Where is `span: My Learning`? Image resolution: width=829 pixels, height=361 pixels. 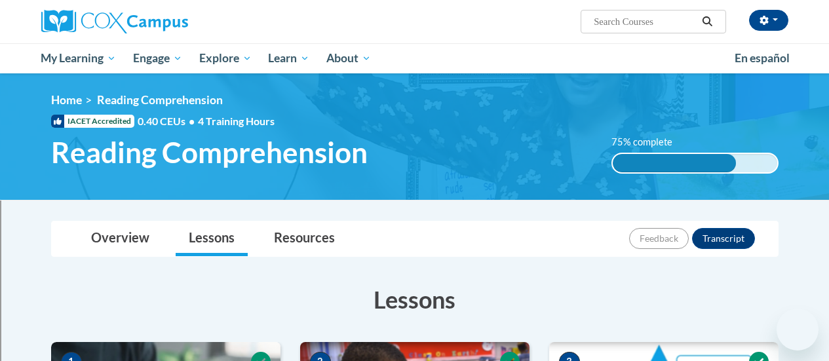
span: My Learning is located at coordinates (78, 58).